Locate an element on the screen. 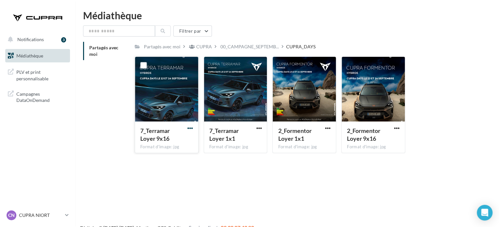 This screenshot has height=227, width=499. span: CN is located at coordinates (11, 215).